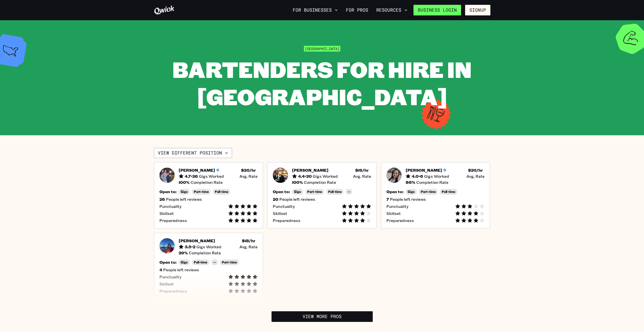 Image resolution: width=644 pixels, height=332 pixels. I want to click on h5: 4.7 • 26, so click(191, 176).